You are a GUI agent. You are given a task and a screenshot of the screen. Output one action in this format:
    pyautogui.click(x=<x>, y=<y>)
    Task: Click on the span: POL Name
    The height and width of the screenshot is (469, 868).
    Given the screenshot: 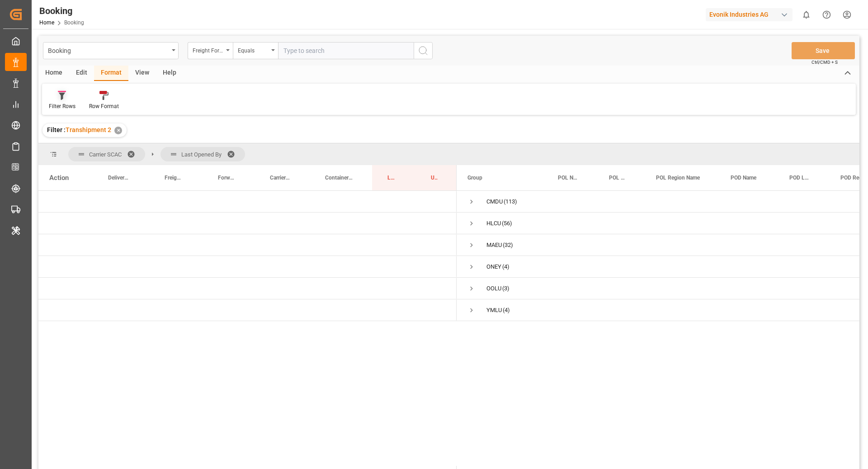 What is the action you would take?
    pyautogui.click(x=568, y=178)
    